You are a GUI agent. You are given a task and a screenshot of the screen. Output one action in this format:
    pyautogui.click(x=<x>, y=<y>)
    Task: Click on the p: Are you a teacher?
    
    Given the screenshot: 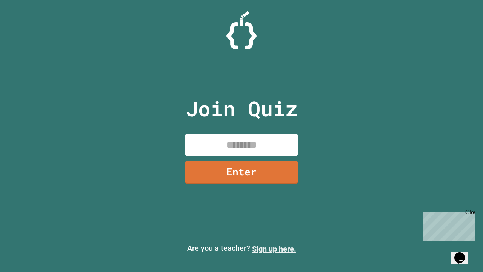 What is the action you would take?
    pyautogui.click(x=242, y=248)
    